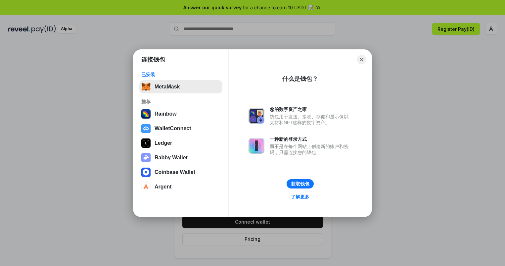  Describe the element at coordinates (181, 128) in the screenshot. I see `button: WalletConnect` at that location.